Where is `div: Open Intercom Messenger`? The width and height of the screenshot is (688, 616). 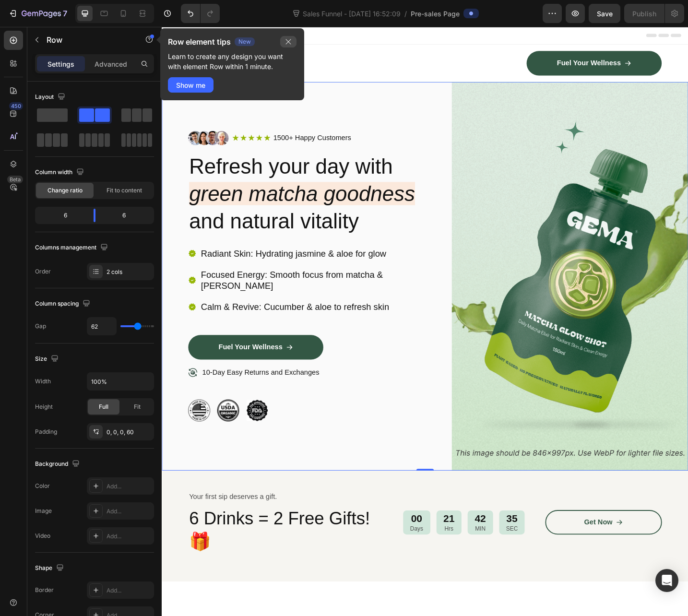 div: Open Intercom Messenger is located at coordinates (667, 581).